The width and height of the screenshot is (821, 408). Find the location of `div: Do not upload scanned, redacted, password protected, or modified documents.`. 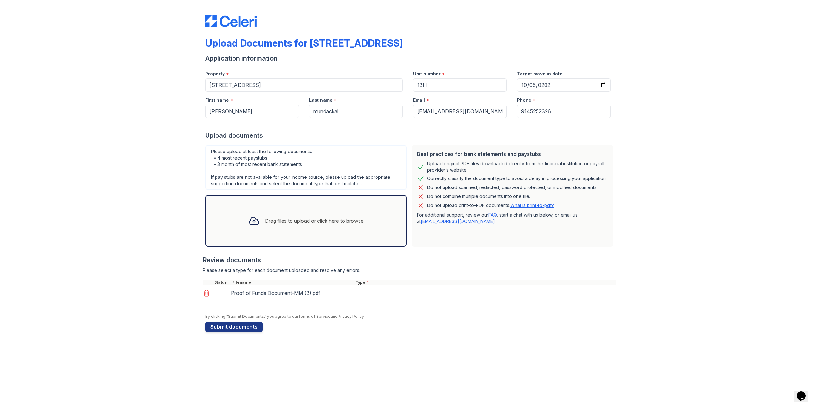

div: Do not upload scanned, redacted, password protected, or modified documents. is located at coordinates (512, 187).